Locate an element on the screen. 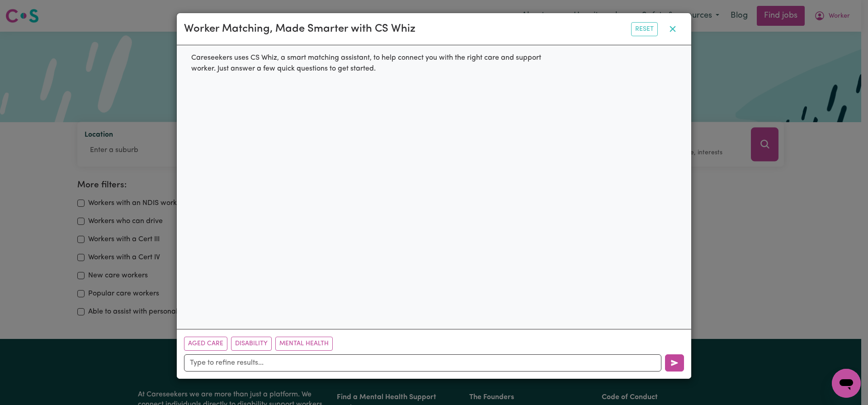  div: Careseekers uses CS Whiz, a smart matching assistant, to help connect you with the right care and... is located at coordinates (371, 64).